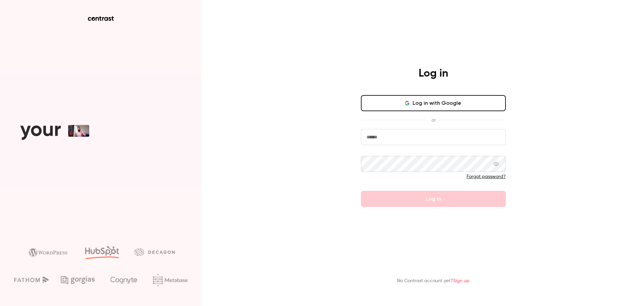  Describe the element at coordinates (461, 280) in the screenshot. I see `a: Sign up` at that location.